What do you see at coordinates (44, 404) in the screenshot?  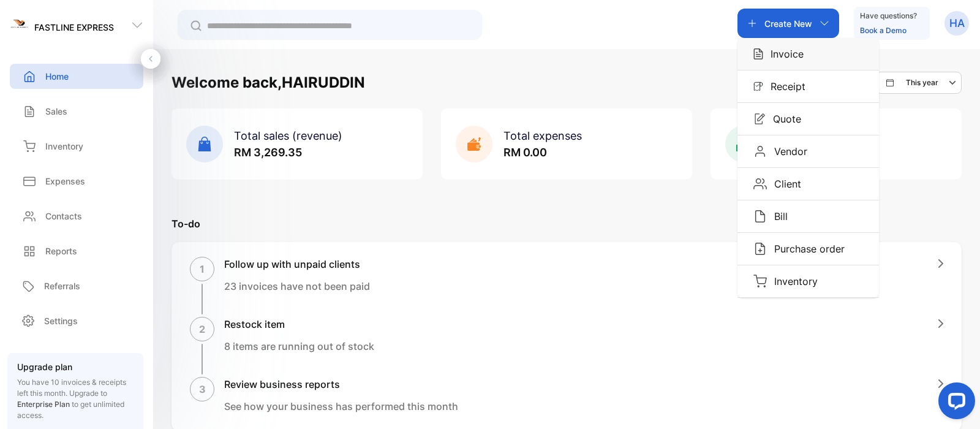 I see `span: Enterprise Plan` at bounding box center [44, 404].